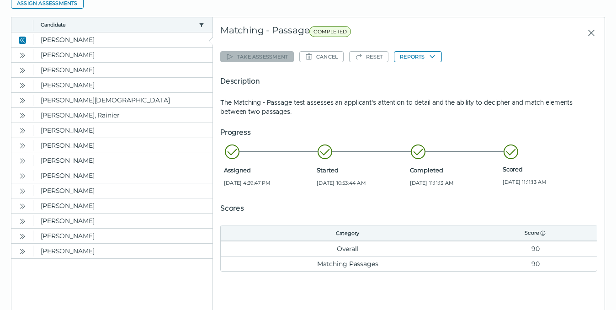  What do you see at coordinates (257, 57) in the screenshot?
I see `button: Take assessment` at bounding box center [257, 57].